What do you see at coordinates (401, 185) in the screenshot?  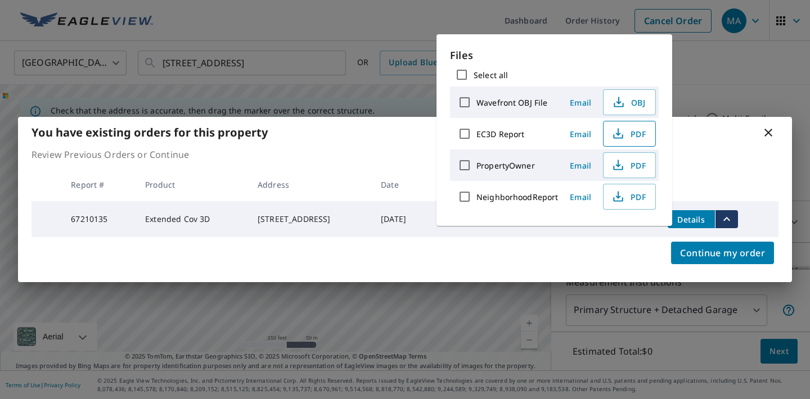 I see `th: Date` at bounding box center [401, 185].